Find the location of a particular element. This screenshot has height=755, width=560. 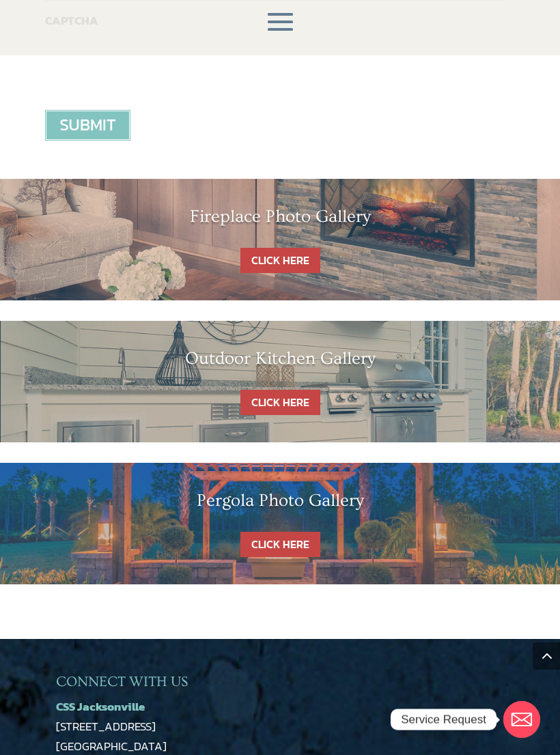

h1: Pergola Photo Gallery is located at coordinates (280, 504).